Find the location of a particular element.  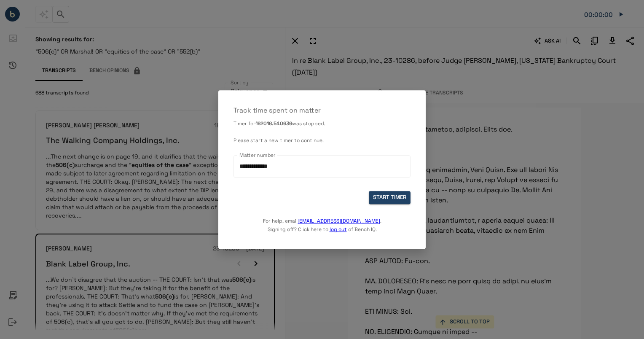

button: START TIMER is located at coordinates (390, 198).